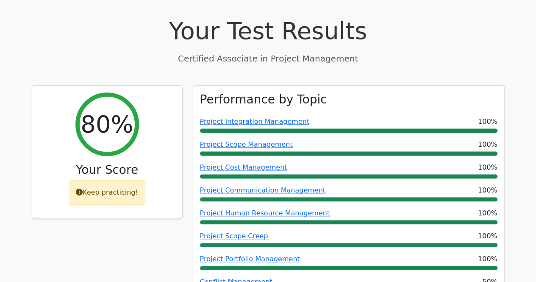 This screenshot has height=282, width=536. What do you see at coordinates (107, 192) in the screenshot?
I see `div: Keep practicing!` at bounding box center [107, 192].